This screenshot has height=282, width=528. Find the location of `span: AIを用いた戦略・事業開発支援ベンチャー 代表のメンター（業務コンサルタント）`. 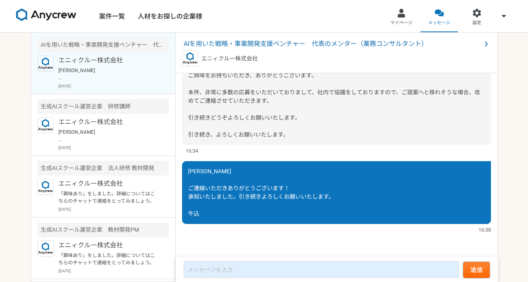

span: AIを用いた戦略・事業開発支援ベンチャー 代表のメンター（業務コンサルタント） is located at coordinates (332, 44).